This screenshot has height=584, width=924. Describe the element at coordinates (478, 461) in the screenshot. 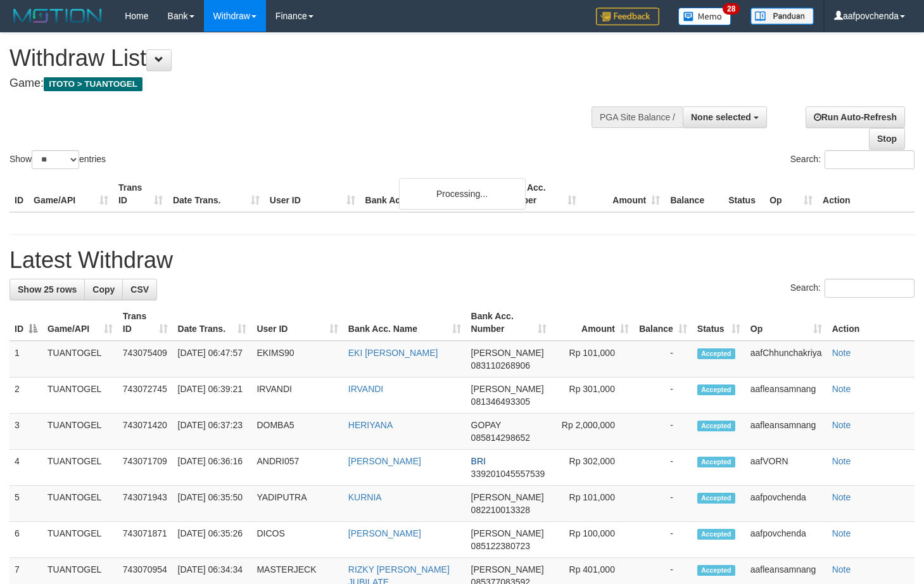

I see `span: BRI` at that location.